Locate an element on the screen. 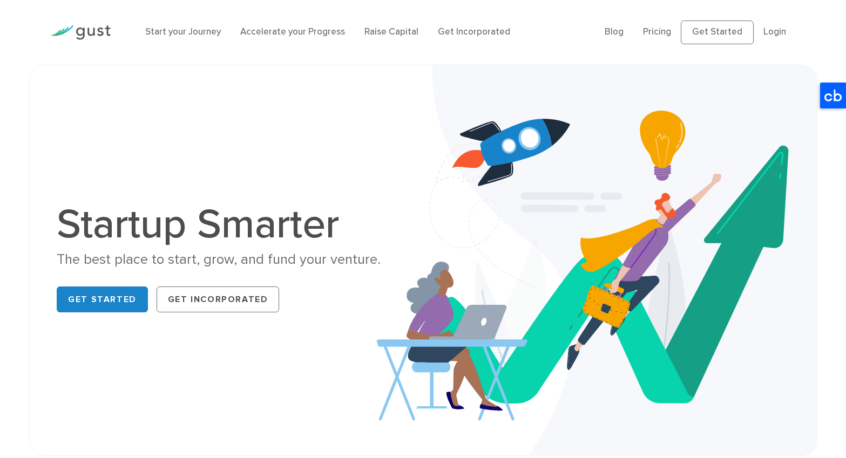 The image size is (846, 458). a: Accelerate your Progress is located at coordinates (293, 32).